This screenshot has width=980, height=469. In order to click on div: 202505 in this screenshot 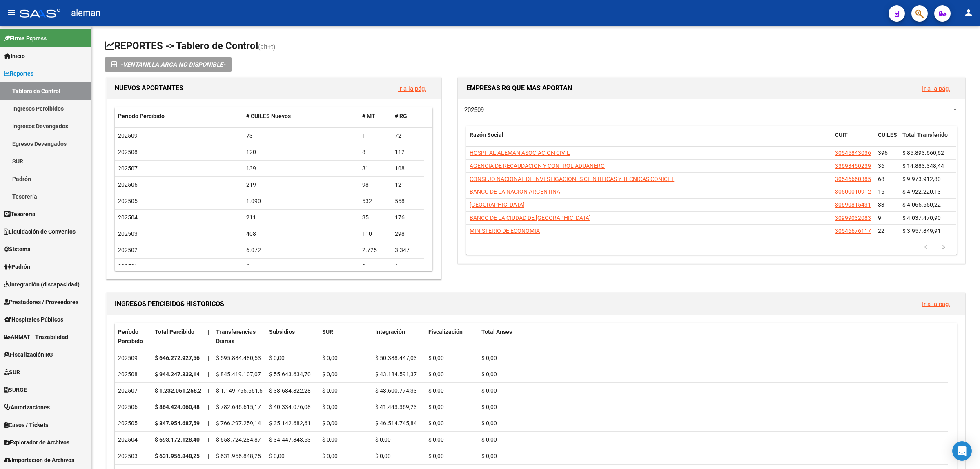, I will do `click(133, 423)`.